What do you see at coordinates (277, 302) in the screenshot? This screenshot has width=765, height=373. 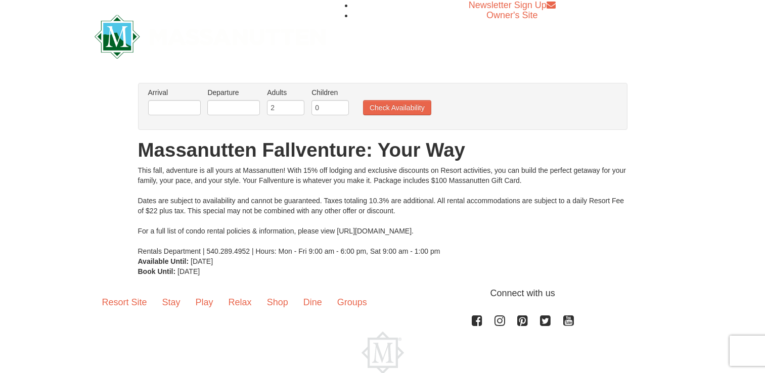 I see `a: Shop` at bounding box center [277, 302].